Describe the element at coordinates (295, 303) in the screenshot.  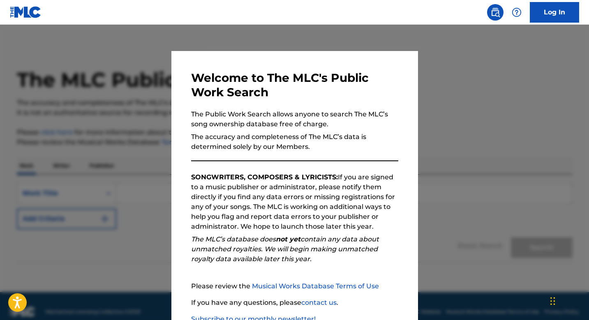
I see `p: If you have any questions, please .` at that location.